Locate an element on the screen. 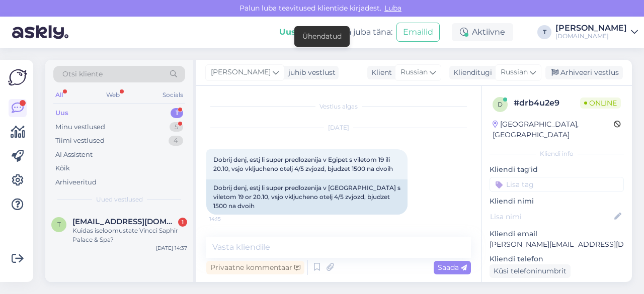 The image size is (644, 294). span: Otsi kliente is located at coordinates (82, 74).